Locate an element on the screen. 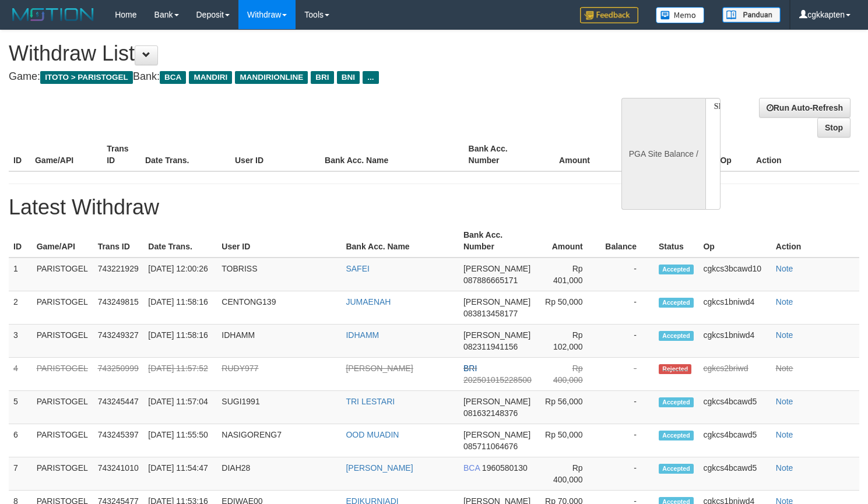  span: 087886665171 is located at coordinates (490, 280).